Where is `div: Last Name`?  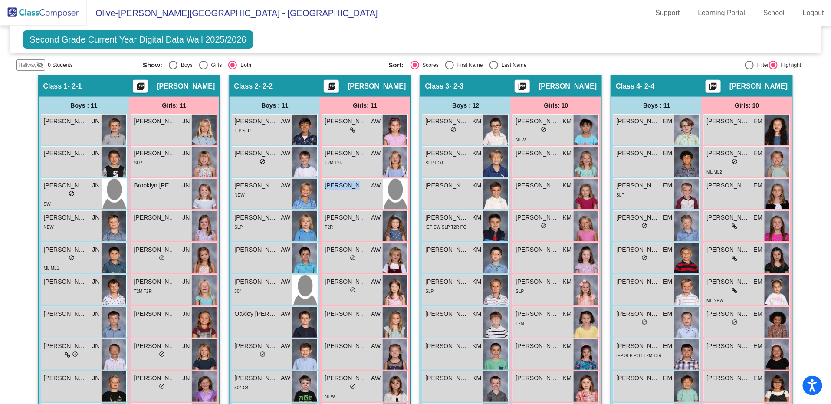 div: Last Name is located at coordinates (512, 65).